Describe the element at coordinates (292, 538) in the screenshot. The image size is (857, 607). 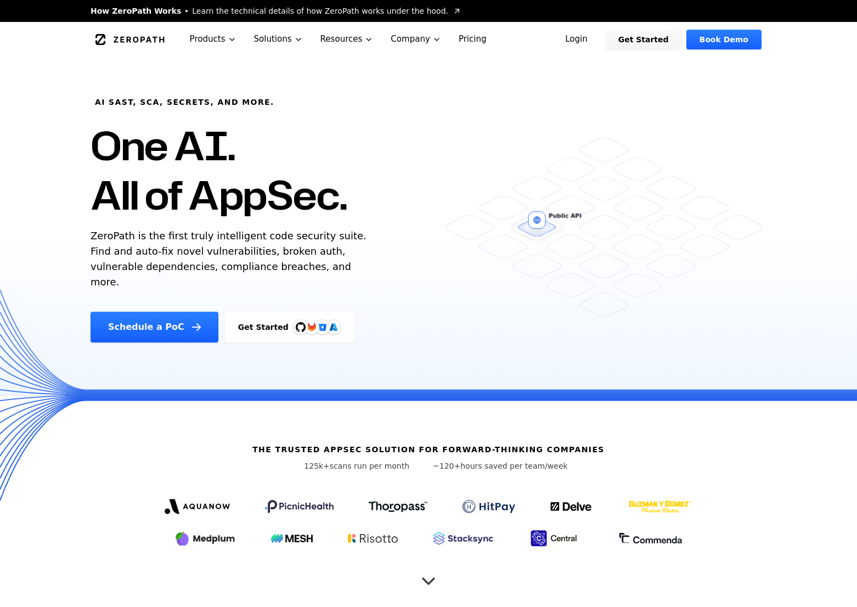
I see `img: Mesh` at that location.